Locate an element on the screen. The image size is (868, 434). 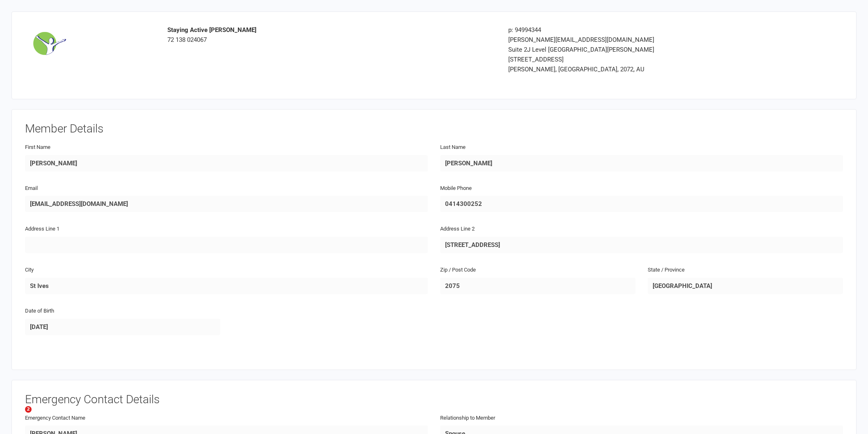
label: State / Province is located at coordinates (666, 269).